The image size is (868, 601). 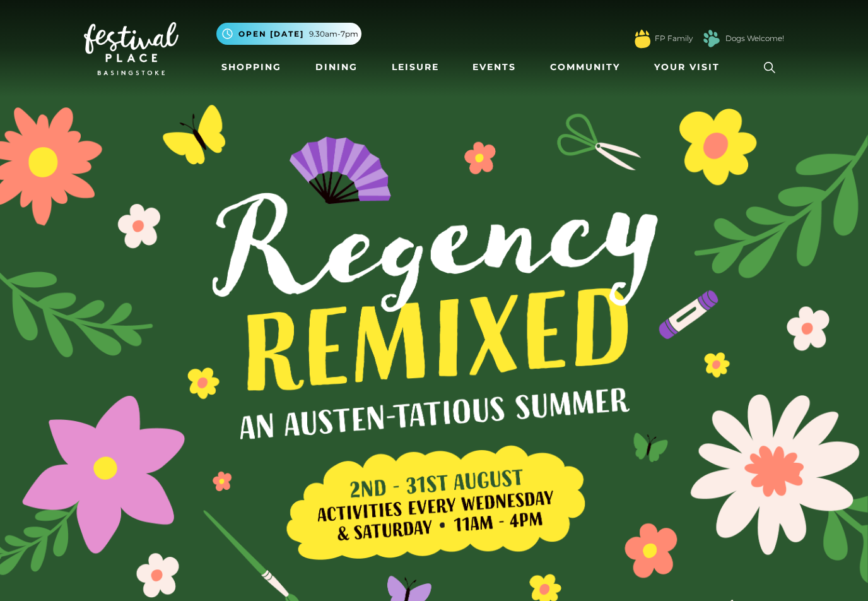 What do you see at coordinates (334, 34) in the screenshot?
I see `span: 9.30am-7pm` at bounding box center [334, 34].